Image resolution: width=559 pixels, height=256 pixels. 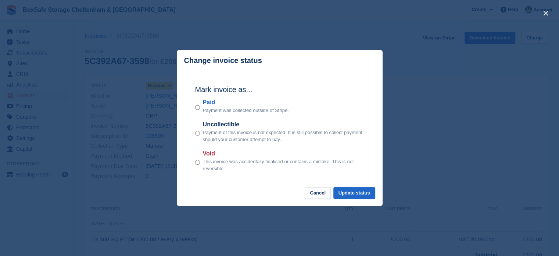 What do you see at coordinates (246, 110) in the screenshot?
I see `p: Payment was collected outside of Stripe.` at bounding box center [246, 110].